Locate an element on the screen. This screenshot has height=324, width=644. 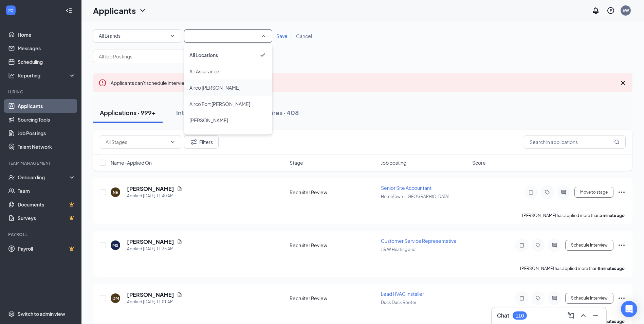
svg: Settings is located at coordinates (12, 314).